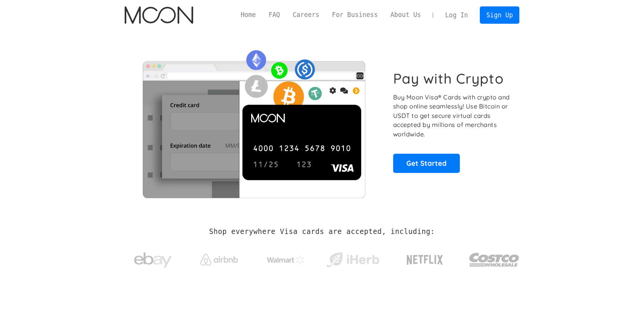 This screenshot has height=330, width=644. Describe the element at coordinates (494, 257) in the screenshot. I see `a: Costco` at that location.